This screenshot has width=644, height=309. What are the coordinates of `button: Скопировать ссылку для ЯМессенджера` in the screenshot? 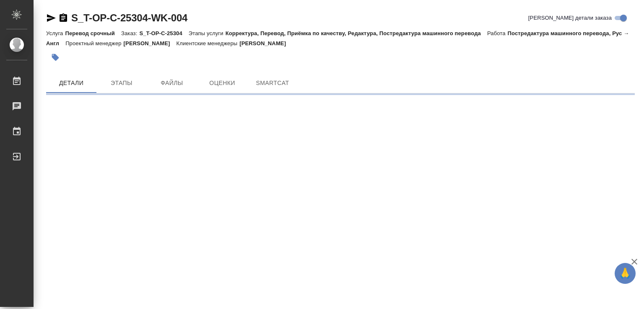 It's located at (51, 18).